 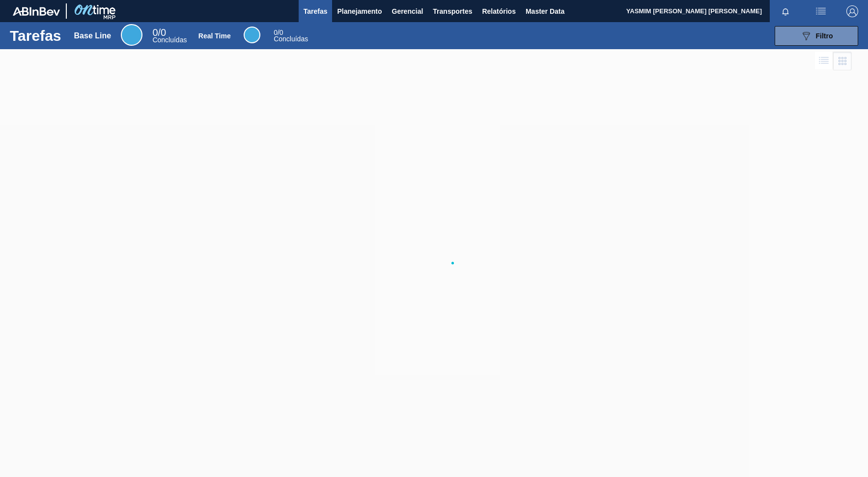 I want to click on button: Filtro, so click(x=816, y=36).